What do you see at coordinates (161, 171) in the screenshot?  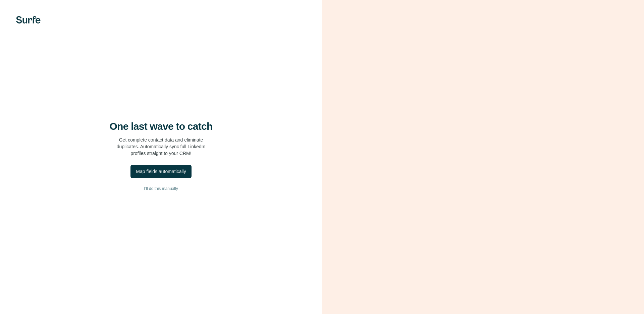 I see `button: Map fields automatically` at bounding box center [161, 171].